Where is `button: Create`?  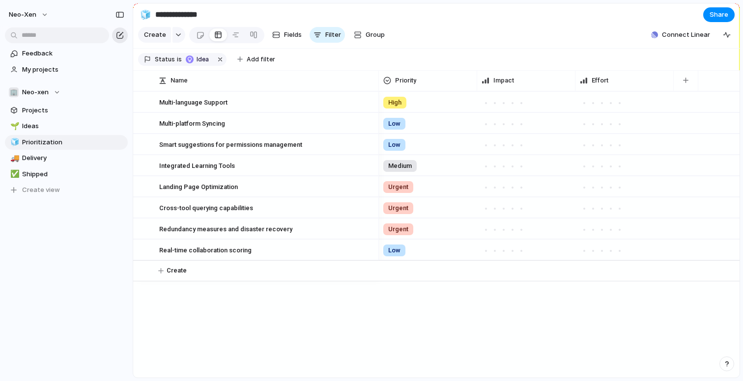
button: Create is located at coordinates (154, 35).